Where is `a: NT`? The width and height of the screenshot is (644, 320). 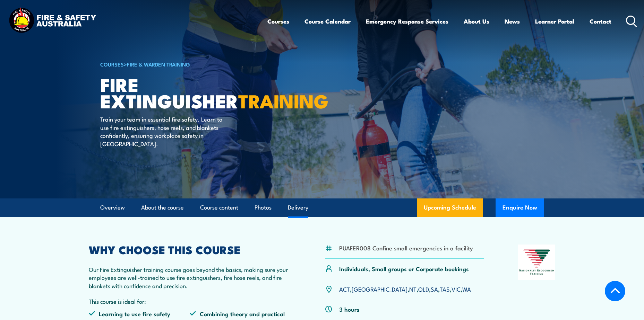
a: NT is located at coordinates (413, 289).